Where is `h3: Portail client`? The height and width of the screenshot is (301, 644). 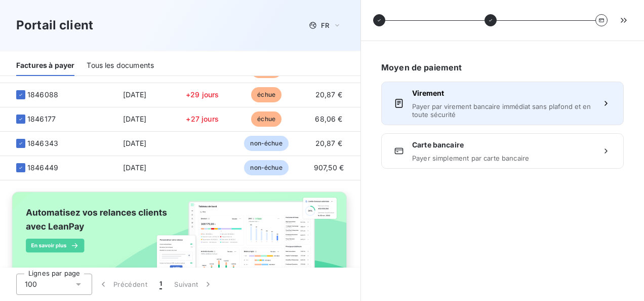
h3: Portail client is located at coordinates (55, 25).